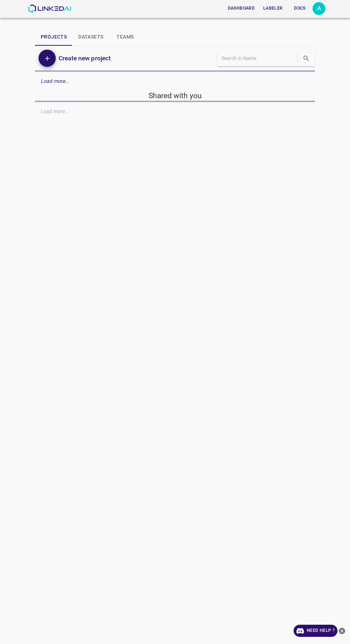 The height and width of the screenshot is (644, 350). I want to click on a: Need Help ?, so click(316, 631).